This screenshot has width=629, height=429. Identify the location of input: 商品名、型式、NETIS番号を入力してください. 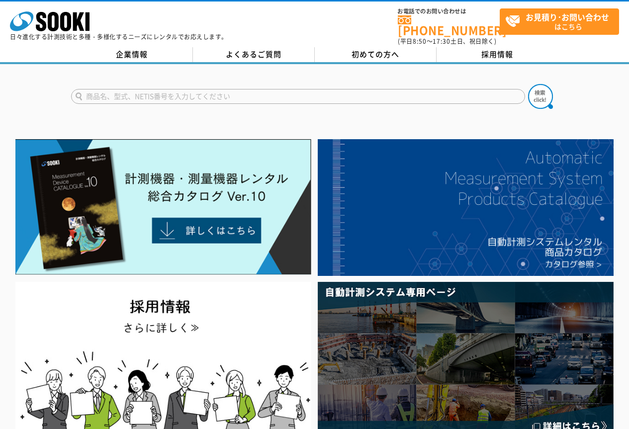
(298, 96).